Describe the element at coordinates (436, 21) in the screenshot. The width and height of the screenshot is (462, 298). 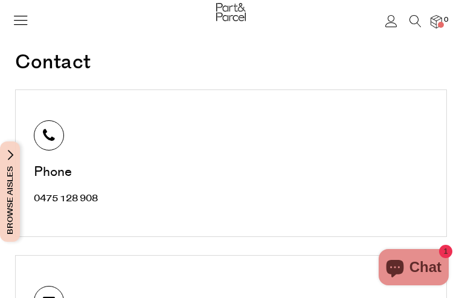
I see `a: 0` at that location.